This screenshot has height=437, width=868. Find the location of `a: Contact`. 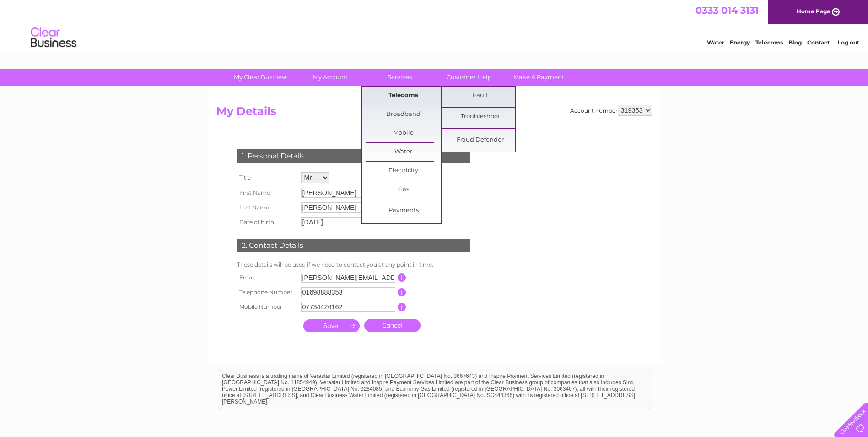

a: Contact is located at coordinates (818, 42).